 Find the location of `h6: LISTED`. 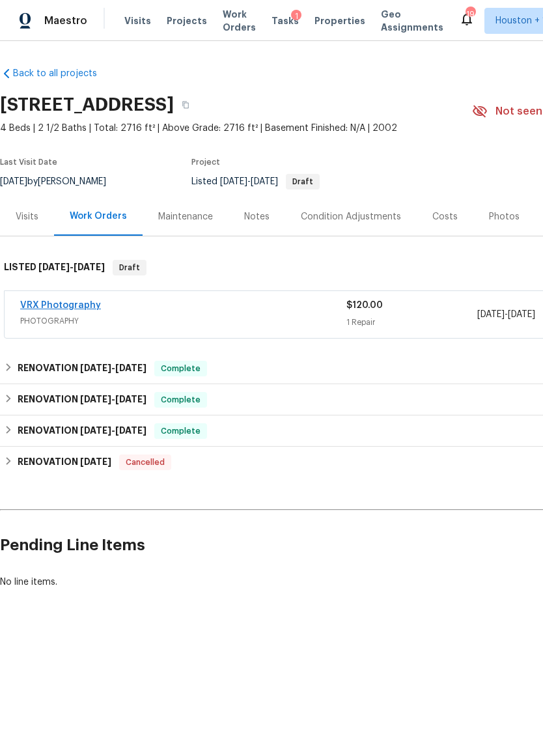

h6: LISTED is located at coordinates (54, 268).